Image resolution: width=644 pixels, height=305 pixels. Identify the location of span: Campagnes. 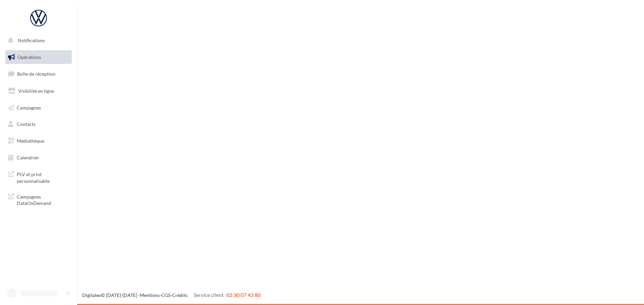
(29, 107).